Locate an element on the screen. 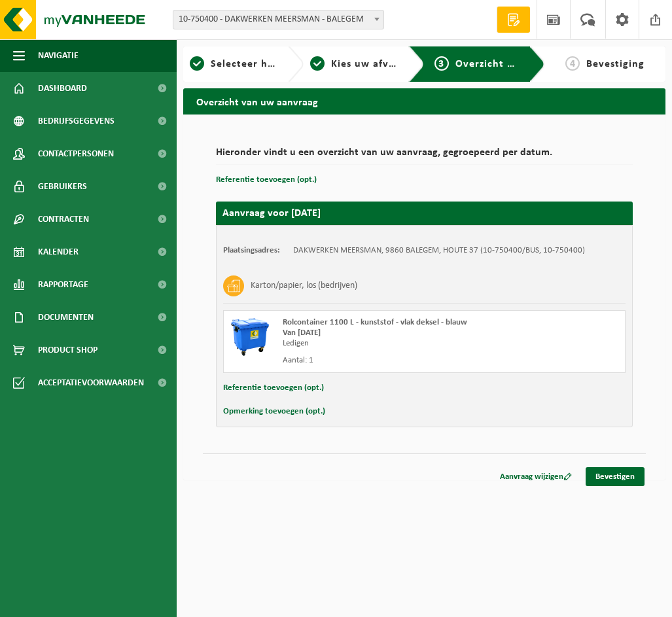 Image resolution: width=672 pixels, height=617 pixels. span: Contracten is located at coordinates (63, 219).